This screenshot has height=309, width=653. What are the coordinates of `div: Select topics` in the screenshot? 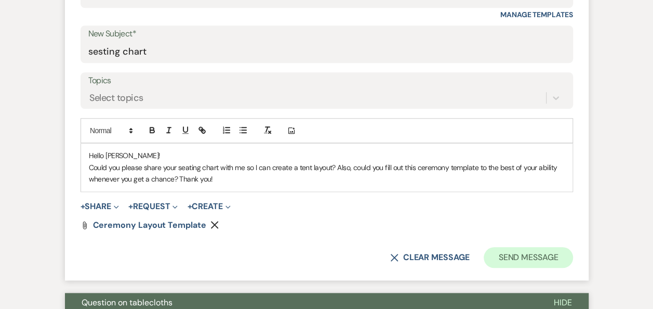 It's located at (116, 98).